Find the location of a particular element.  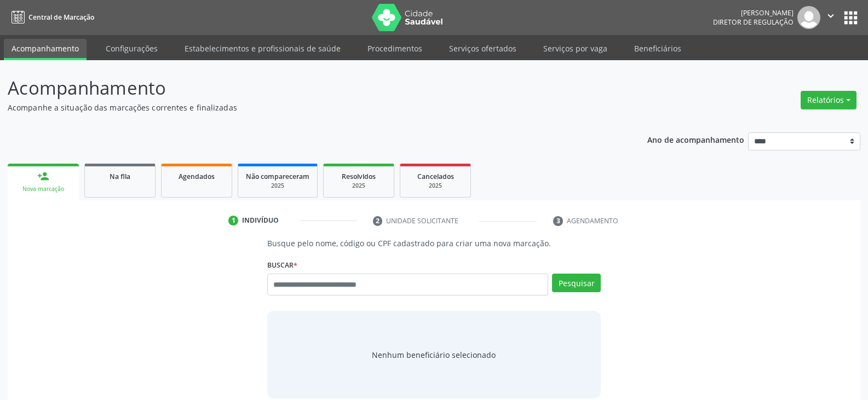

p: Acompanhe a situação das marcações correntes e finalizadas is located at coordinates (306, 108).